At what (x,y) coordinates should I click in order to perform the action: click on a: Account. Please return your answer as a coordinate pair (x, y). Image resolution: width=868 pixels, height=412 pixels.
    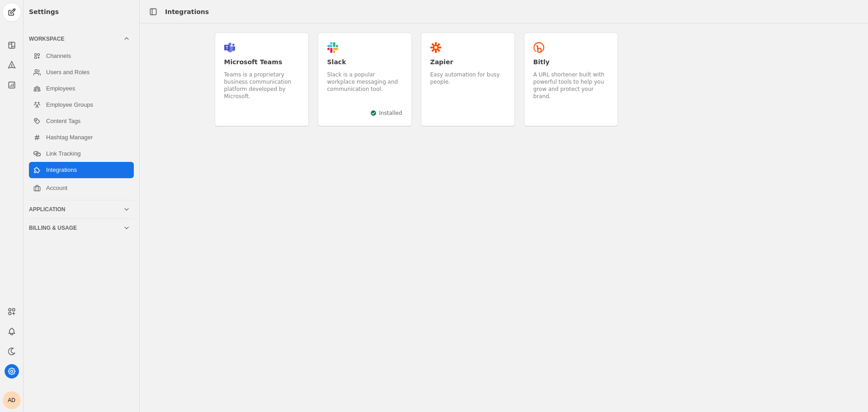
    Looking at the image, I should click on (82, 188).